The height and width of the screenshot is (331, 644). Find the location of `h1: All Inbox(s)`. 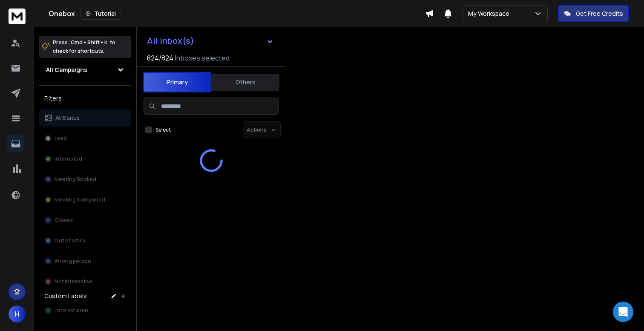

h1: All Inbox(s) is located at coordinates (171, 41).